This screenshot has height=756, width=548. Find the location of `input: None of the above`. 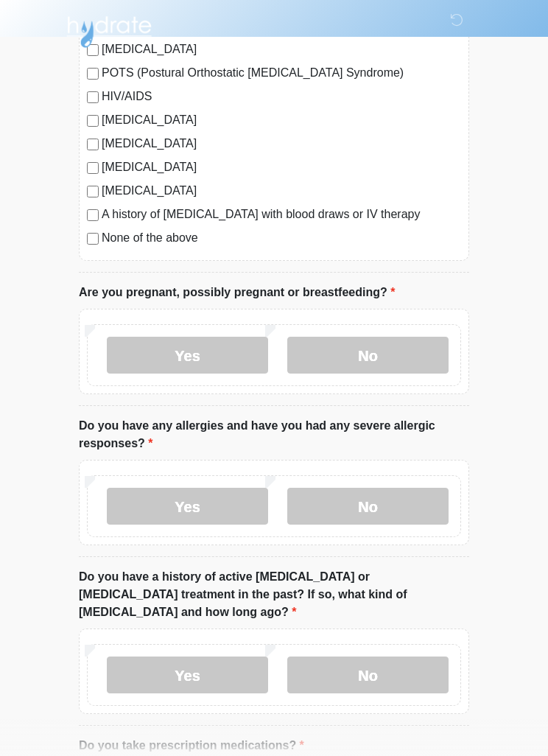

input: None of the above is located at coordinates (93, 238).